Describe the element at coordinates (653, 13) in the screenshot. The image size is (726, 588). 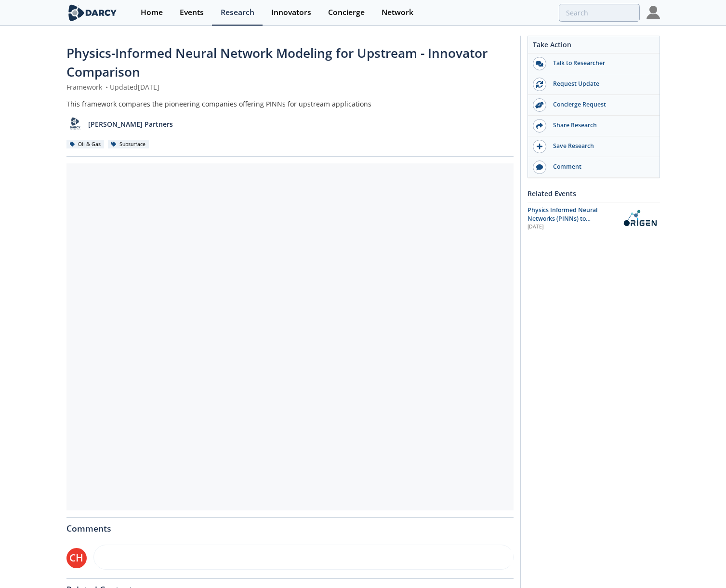
I see `img: Profile` at that location.